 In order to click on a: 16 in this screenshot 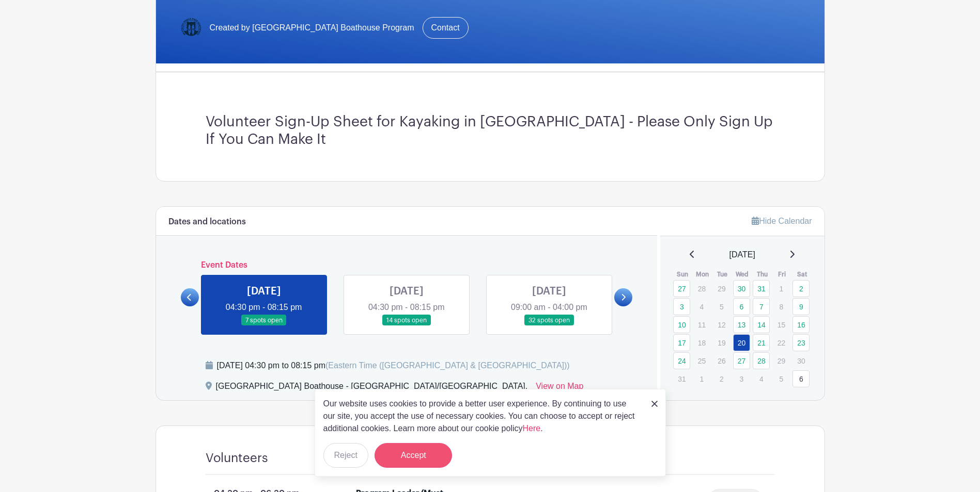, I will do `click(801, 324)`.